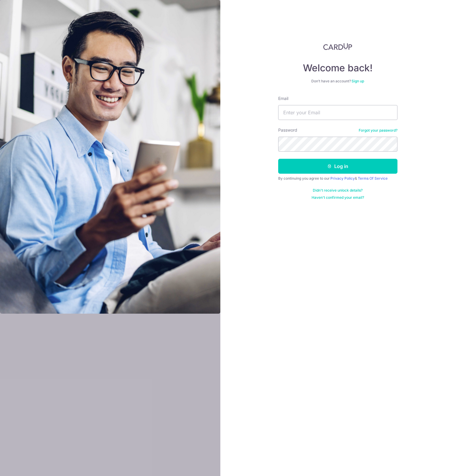 Image resolution: width=455 pixels, height=476 pixels. I want to click on a: Privacy Policy, so click(342, 178).